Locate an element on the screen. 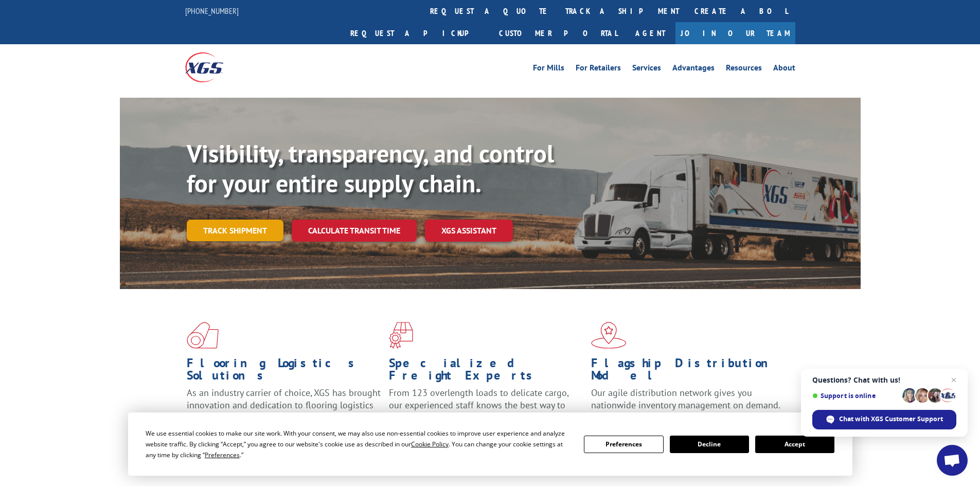  h1: Specialized Freight Experts is located at coordinates (486, 372).